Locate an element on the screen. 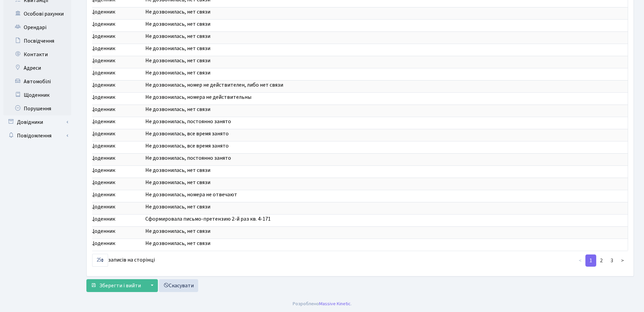 Image resolution: width=644 pixels, height=312 pixels. span: Не дозвонилась, номера не действительны is located at coordinates (198, 97).